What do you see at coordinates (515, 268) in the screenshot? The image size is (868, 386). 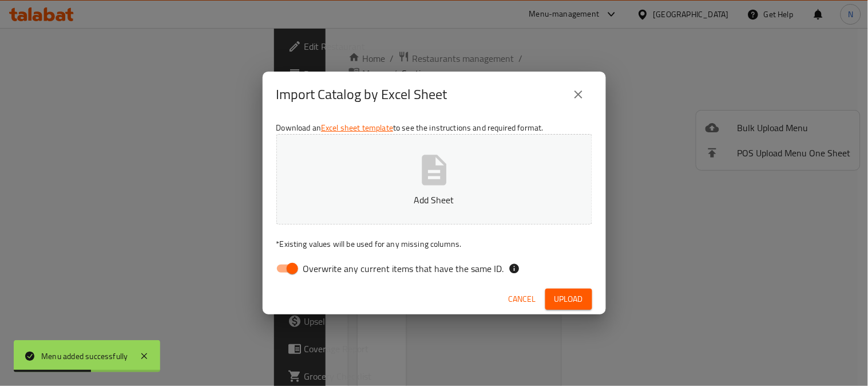 I see `svg: If the overwrite option isn't selected, then the items that match an existing ID will be ignored ...` at bounding box center [515, 268].